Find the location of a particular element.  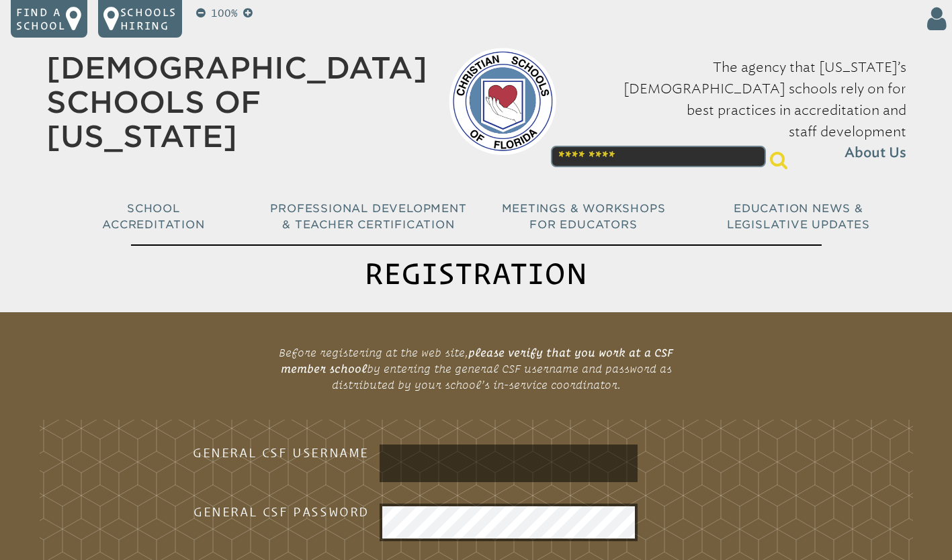

img: csf-logo-web-colors.png is located at coordinates (503, 102).